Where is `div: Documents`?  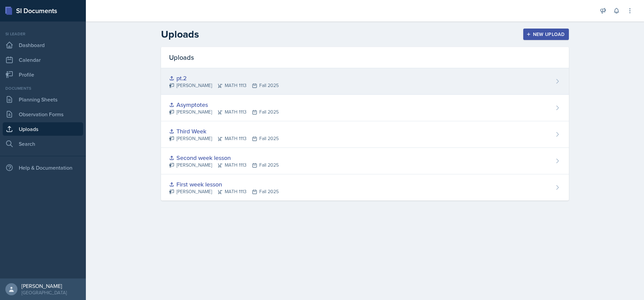 div: Documents is located at coordinates (43, 88).